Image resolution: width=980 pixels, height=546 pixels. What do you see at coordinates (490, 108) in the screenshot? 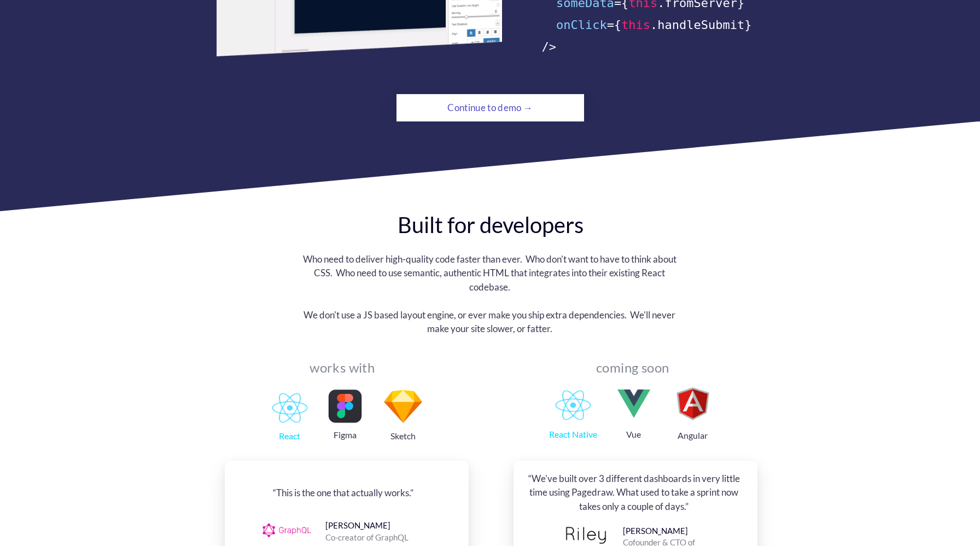
I see `div: Continue to demo →` at bounding box center [490, 108].